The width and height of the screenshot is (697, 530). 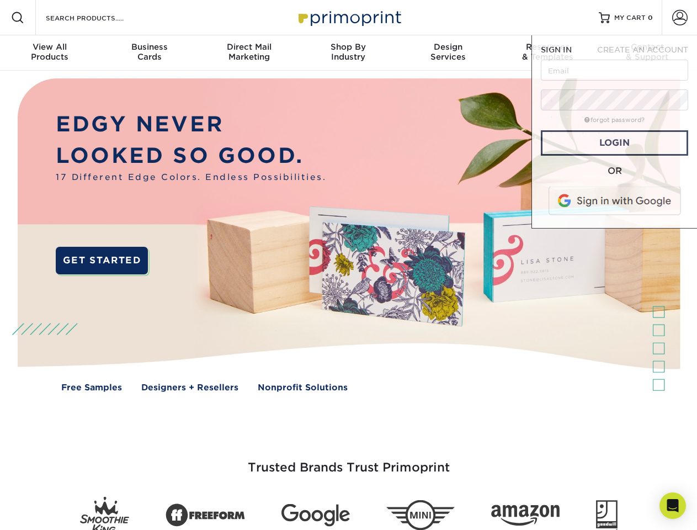 What do you see at coordinates (149, 47) in the screenshot?
I see `span: Business` at bounding box center [149, 47].